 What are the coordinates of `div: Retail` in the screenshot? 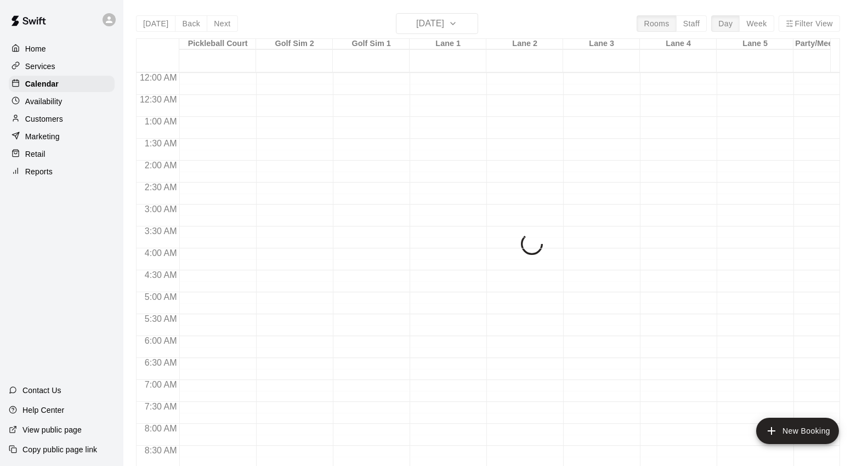 It's located at (61, 154).